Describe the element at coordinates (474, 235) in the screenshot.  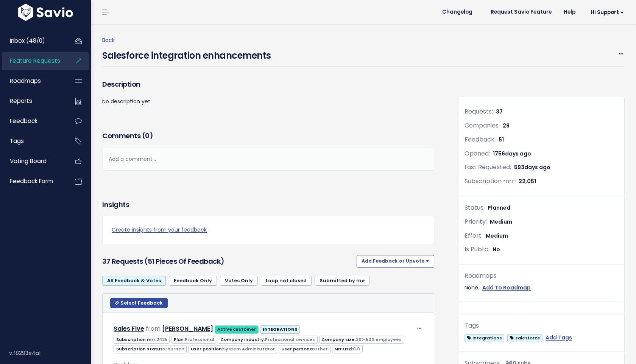
I see `span: Effort:` at that location.